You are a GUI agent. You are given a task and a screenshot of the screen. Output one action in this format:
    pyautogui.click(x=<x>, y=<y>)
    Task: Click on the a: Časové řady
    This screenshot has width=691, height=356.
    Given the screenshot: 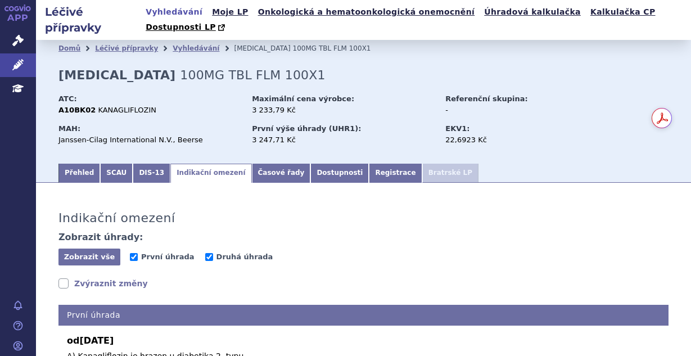 What is the action you would take?
    pyautogui.click(x=281, y=173)
    